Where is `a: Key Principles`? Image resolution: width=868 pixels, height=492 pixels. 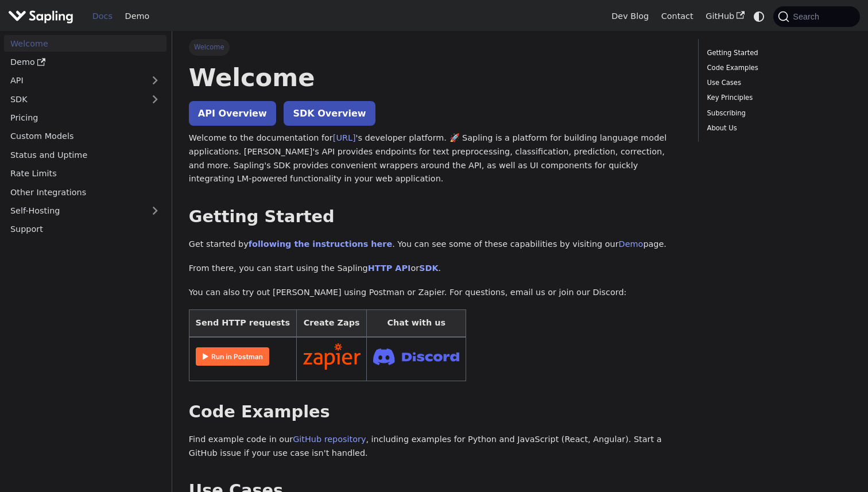 a: Key Principles is located at coordinates (777, 97).